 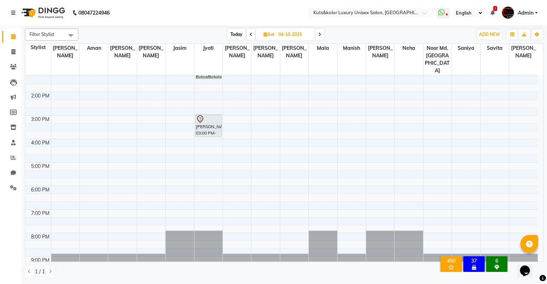 I want to click on div: 5:00 PM, so click(x=40, y=166).